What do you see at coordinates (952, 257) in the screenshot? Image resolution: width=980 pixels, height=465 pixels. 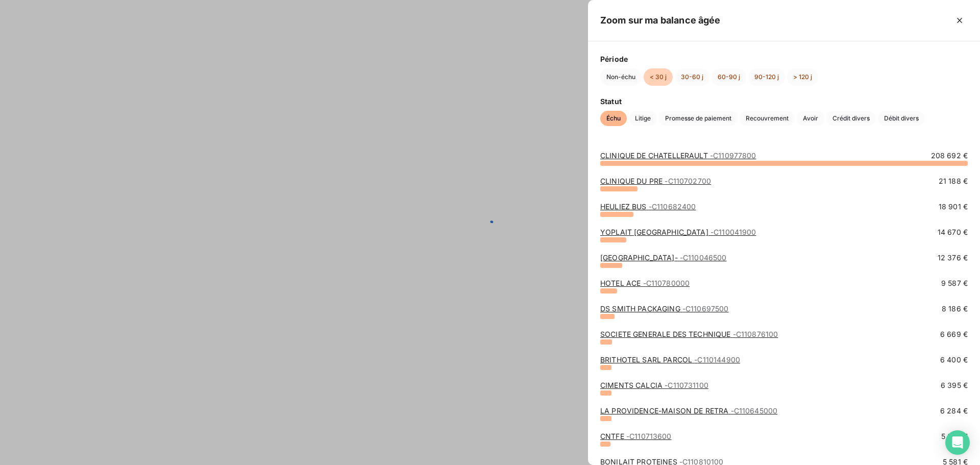 I see `span: 12 376 €` at bounding box center [952, 257].